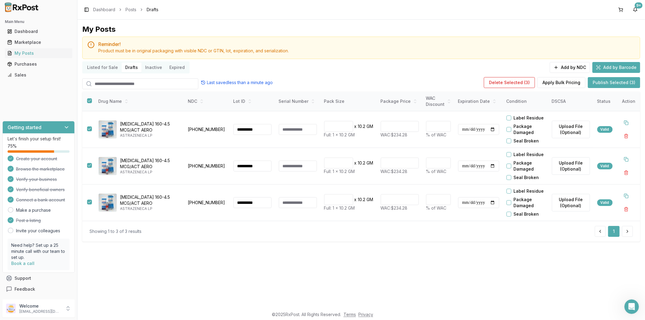  I want to click on h3: Getting started, so click(25, 127).